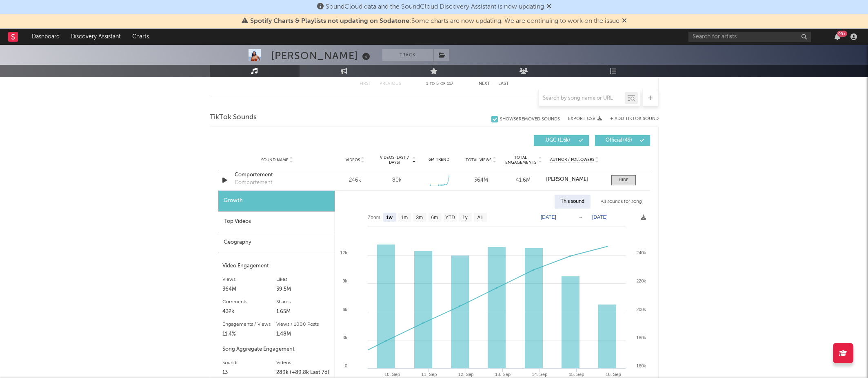 The width and height of the screenshot is (868, 378). I want to click on div: 11.4%, so click(249, 334).